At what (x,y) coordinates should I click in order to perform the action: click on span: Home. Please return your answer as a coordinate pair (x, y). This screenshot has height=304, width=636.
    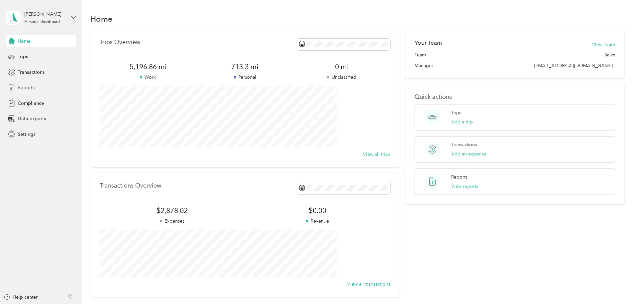
    Looking at the image, I should click on (24, 41).